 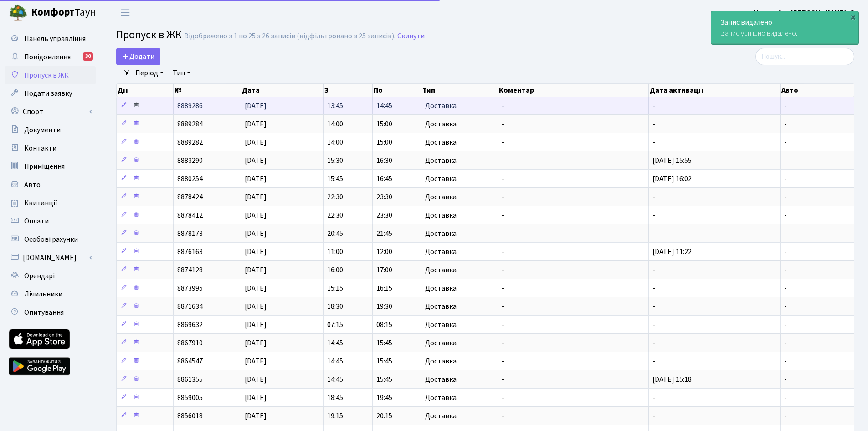 I want to click on span: 22:30, so click(x=335, y=197).